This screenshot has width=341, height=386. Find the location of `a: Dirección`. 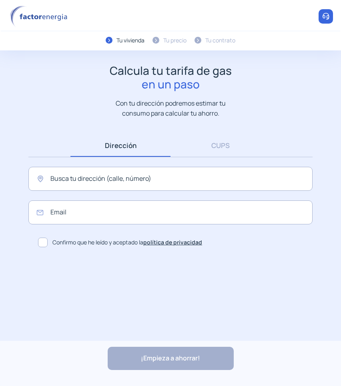

a: Dirección is located at coordinates (120, 145).